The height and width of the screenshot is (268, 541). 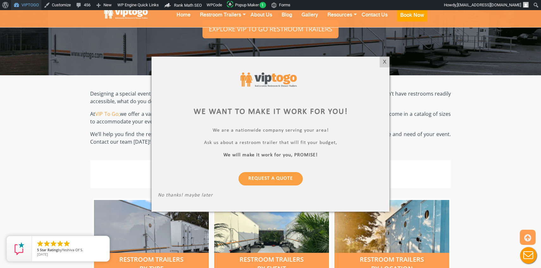 What do you see at coordinates (49, 250) in the screenshot?
I see `span: Star Rating` at bounding box center [49, 250].